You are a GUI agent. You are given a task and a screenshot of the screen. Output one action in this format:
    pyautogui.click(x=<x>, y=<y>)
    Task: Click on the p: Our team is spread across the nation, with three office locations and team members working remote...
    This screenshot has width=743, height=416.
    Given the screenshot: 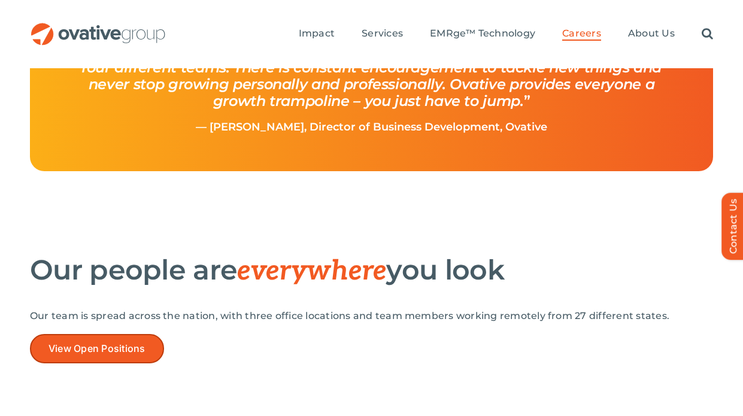 What is the action you would take?
    pyautogui.click(x=371, y=316)
    